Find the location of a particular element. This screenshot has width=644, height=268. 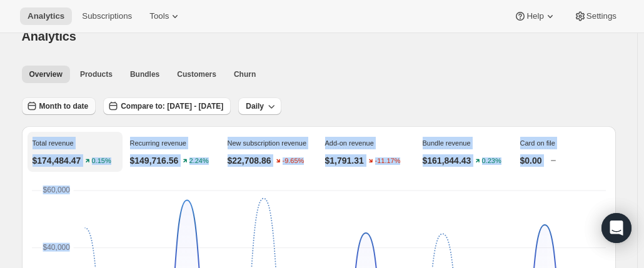

span: Subscriptions is located at coordinates (107, 16).